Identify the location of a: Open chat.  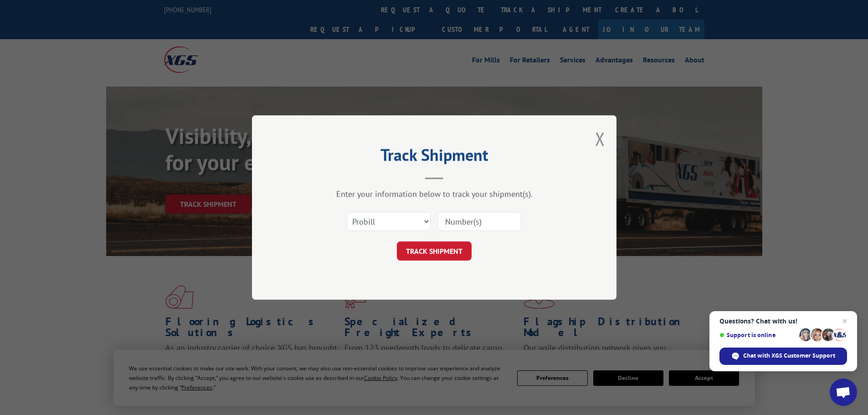
(843, 392).